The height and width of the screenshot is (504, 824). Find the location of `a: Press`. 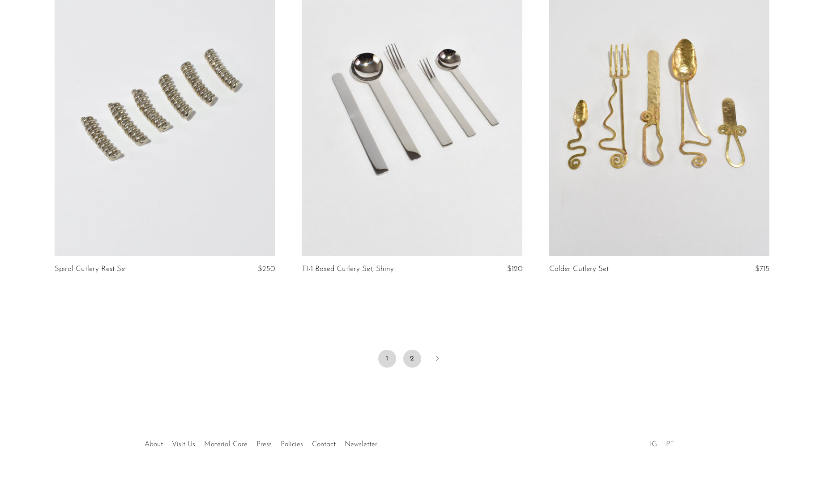

a: Press is located at coordinates (264, 445).